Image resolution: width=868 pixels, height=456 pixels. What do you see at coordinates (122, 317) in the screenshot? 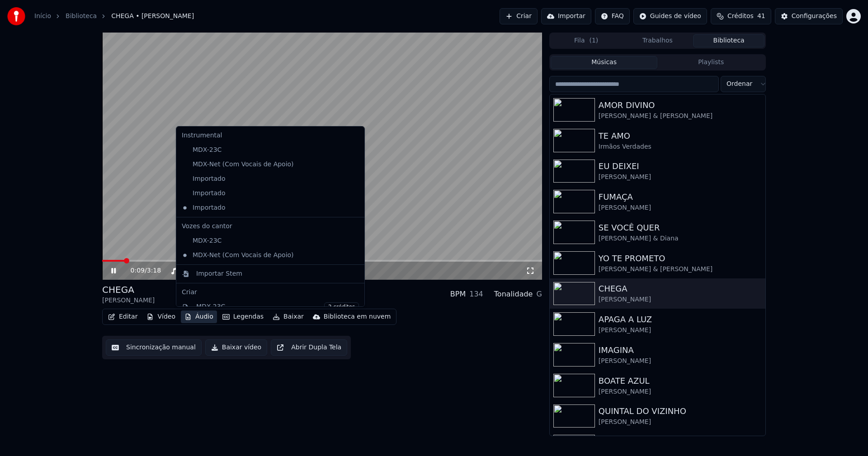
I see `button: Editar` at bounding box center [122, 317].